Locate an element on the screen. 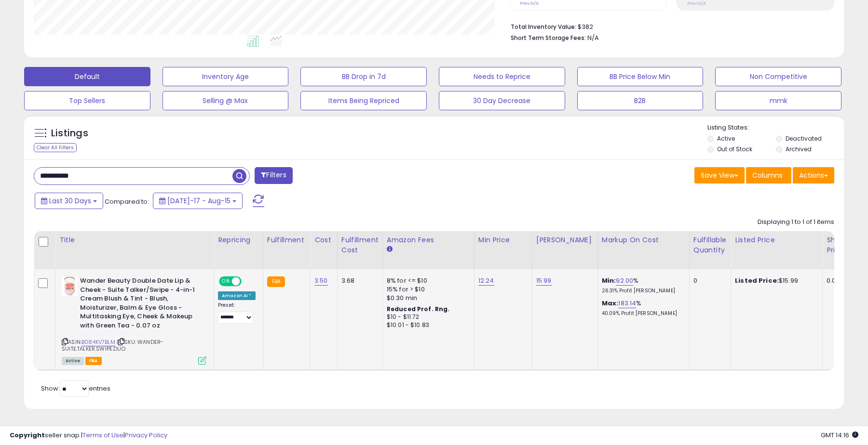 The height and width of the screenshot is (445, 868). span: OFF is located at coordinates (248, 282).